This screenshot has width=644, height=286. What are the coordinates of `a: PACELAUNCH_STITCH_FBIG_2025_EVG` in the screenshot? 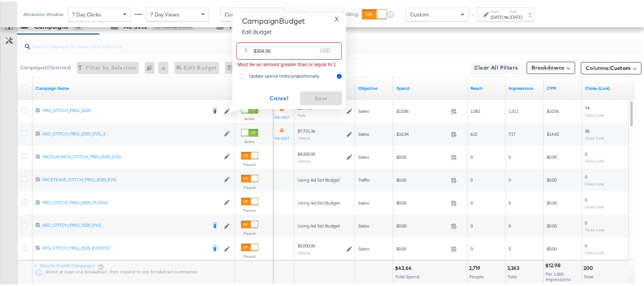 It's located at (131, 155).